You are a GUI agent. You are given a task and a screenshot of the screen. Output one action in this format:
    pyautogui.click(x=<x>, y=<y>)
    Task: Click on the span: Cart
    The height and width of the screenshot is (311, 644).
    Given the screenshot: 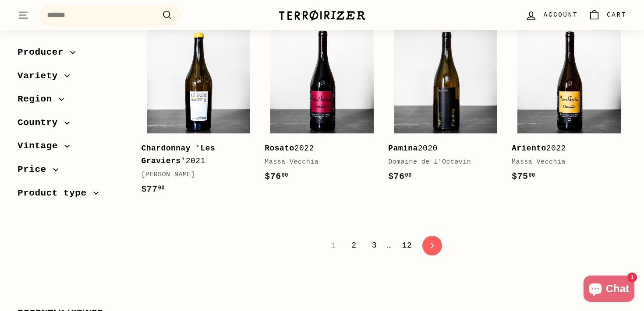 What is the action you would take?
    pyautogui.click(x=617, y=15)
    